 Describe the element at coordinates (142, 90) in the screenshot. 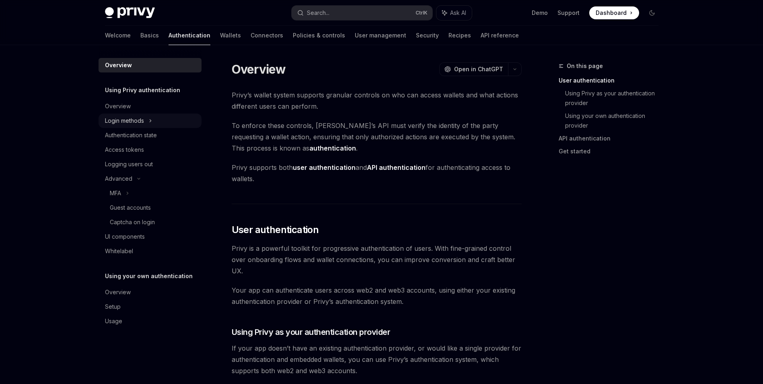

I see `h5: Using Privy authentication` at that location.